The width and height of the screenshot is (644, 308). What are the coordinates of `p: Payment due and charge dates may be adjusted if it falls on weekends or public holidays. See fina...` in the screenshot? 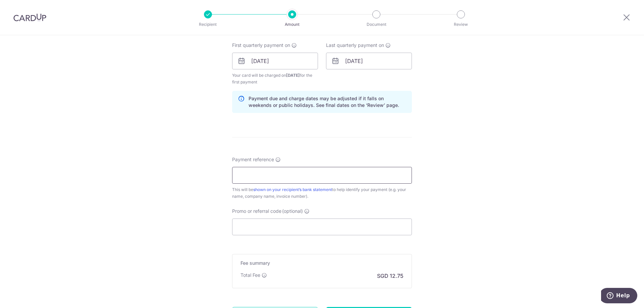 It's located at (327, 102).